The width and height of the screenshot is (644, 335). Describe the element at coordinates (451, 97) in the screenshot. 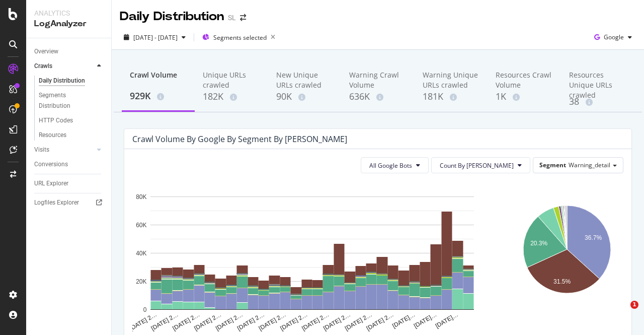

I see `div: 181K` at that location.